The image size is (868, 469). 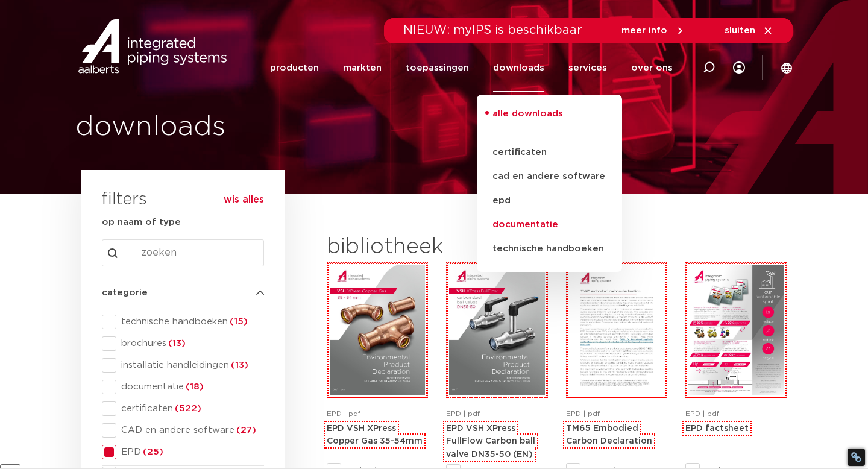 What do you see at coordinates (434, 248) in the screenshot?
I see `h2: bibliotheek` at bounding box center [434, 248].